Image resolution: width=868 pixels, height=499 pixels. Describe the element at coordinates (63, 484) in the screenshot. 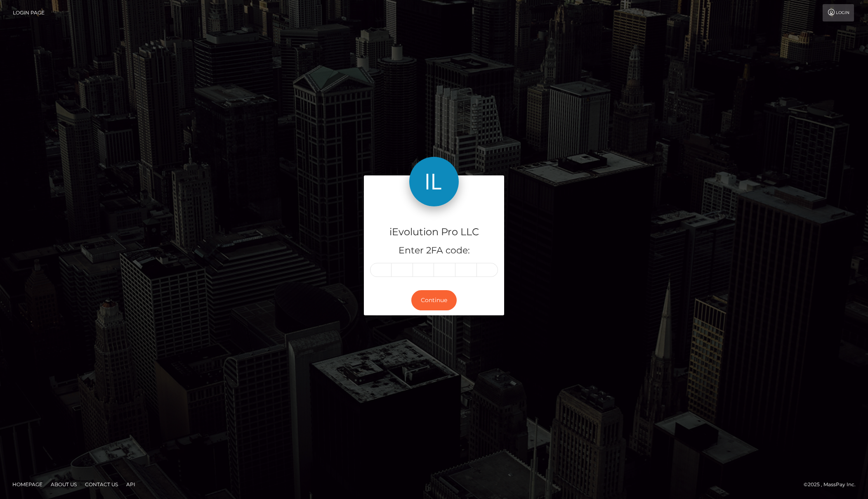

I see `a: About Us` at that location.